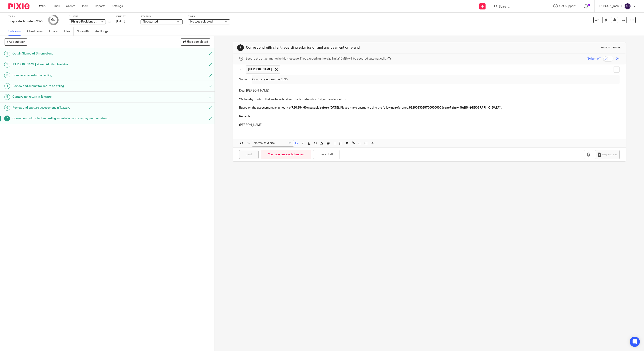 The width and height of the screenshot is (644, 351). What do you see at coordinates (42, 6) in the screenshot?
I see `a: Work` at bounding box center [42, 6].